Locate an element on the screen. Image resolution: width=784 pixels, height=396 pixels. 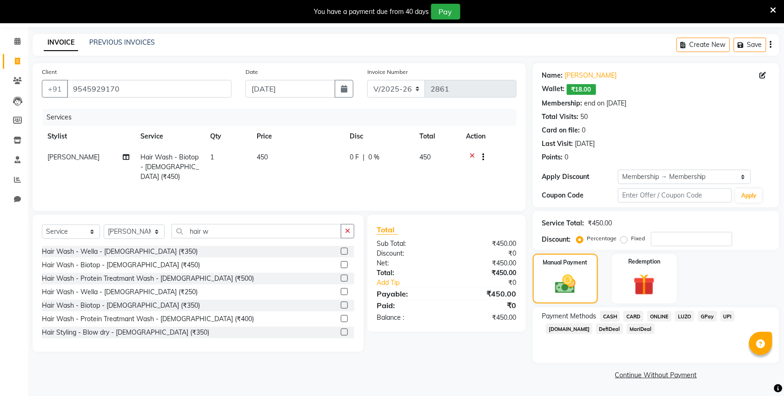
span: DefiDeal is located at coordinates (610, 329).